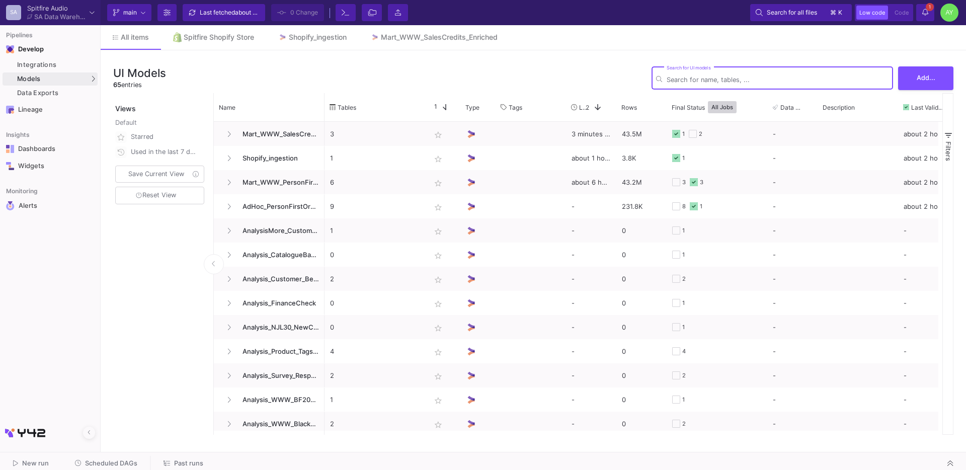 The width and height of the screenshot is (966, 470). I want to click on div: Used in the last 7 days, so click(165, 152).